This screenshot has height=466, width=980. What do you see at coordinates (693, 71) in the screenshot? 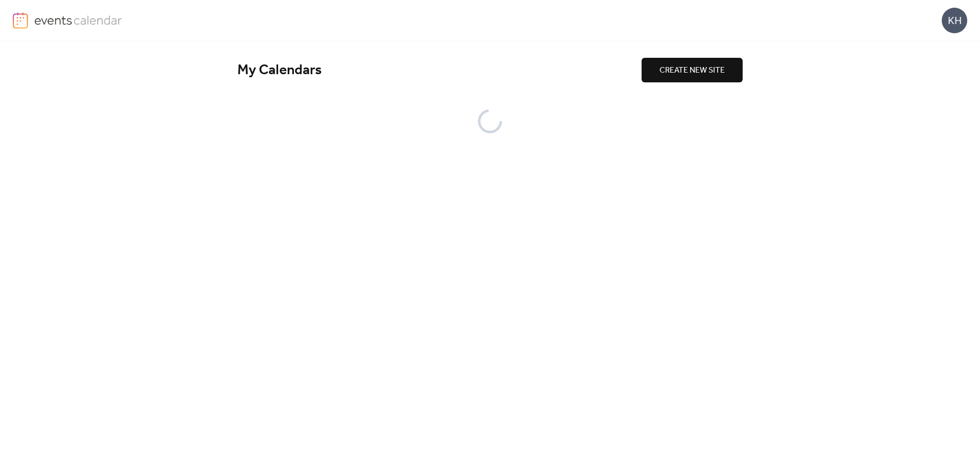
I see `span: CREATE NEW SITE` at bounding box center [693, 71].